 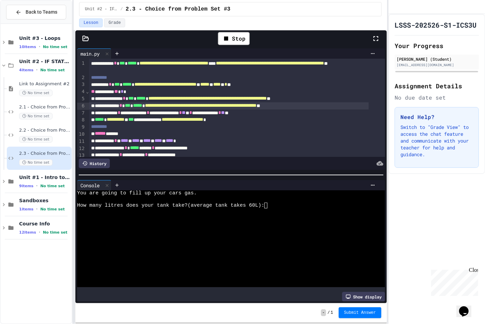 I want to click on div: Show display, so click(x=363, y=297).